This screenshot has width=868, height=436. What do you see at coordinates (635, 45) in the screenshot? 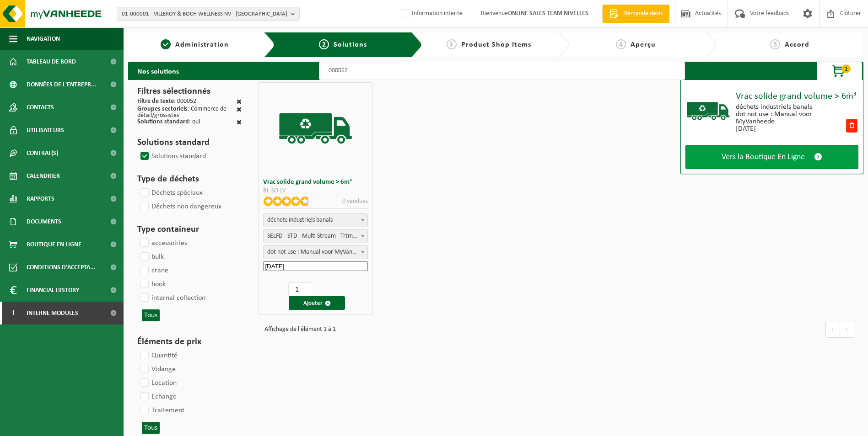
I see `a: 4Aperçu` at bounding box center [635, 45].